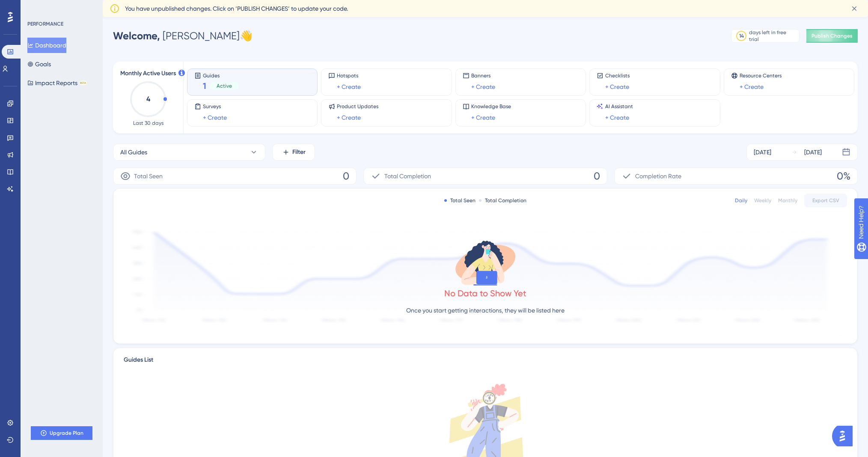  Describe the element at coordinates (741, 200) in the screenshot. I see `div: Daily` at that location.